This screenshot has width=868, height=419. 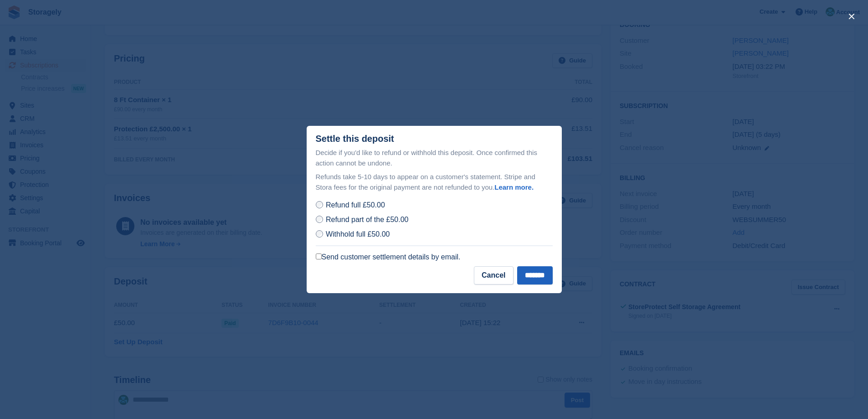 What do you see at coordinates (357, 234) in the screenshot?
I see `span: Withhold full £50.00` at bounding box center [357, 234].